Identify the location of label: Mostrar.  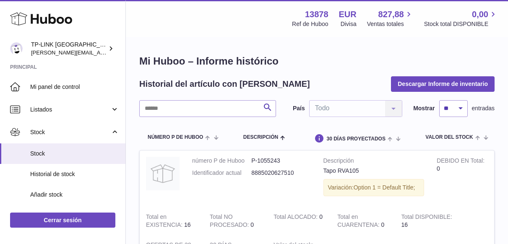
(424, 108).